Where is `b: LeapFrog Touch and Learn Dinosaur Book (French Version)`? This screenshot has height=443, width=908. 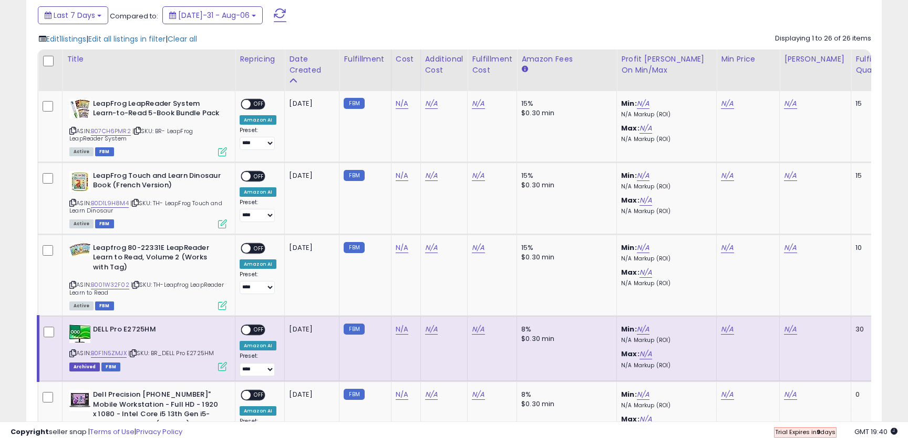 b: LeapFrog Touch and Learn Dinosaur Book (French Version) is located at coordinates (157, 182).